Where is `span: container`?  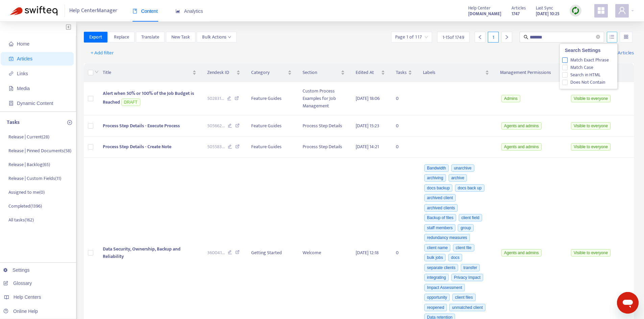
span: container is located at coordinates (11, 103).